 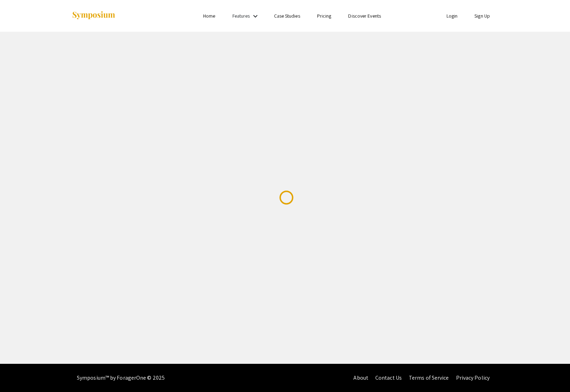 What do you see at coordinates (429, 378) in the screenshot?
I see `a: Terms of Service` at bounding box center [429, 378].